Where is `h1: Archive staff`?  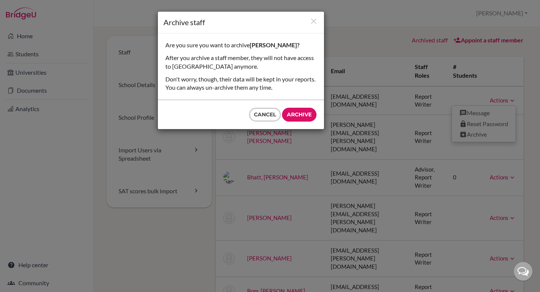 h1: Archive staff is located at coordinates (241, 22).